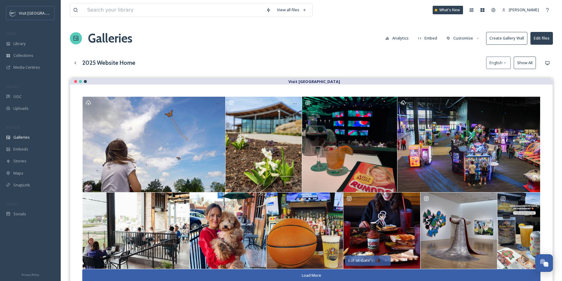  I want to click on img: c3es6xdrejuflcaqpovn.png, so click(13, 13).